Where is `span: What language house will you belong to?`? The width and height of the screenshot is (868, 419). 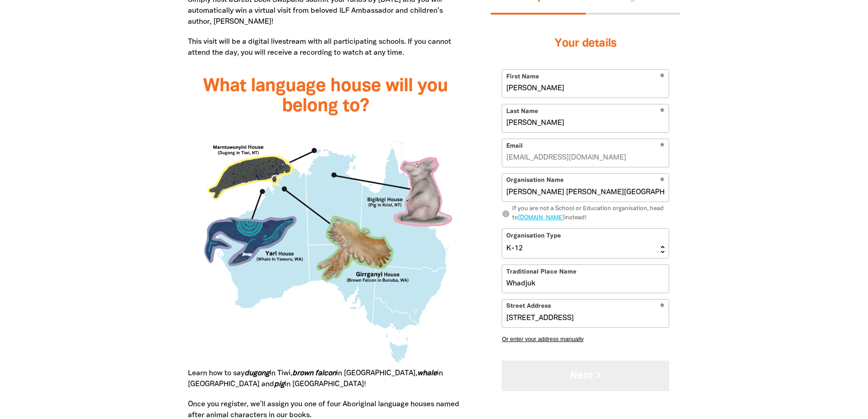
span: What language house will you belong to? is located at coordinates (325, 96).